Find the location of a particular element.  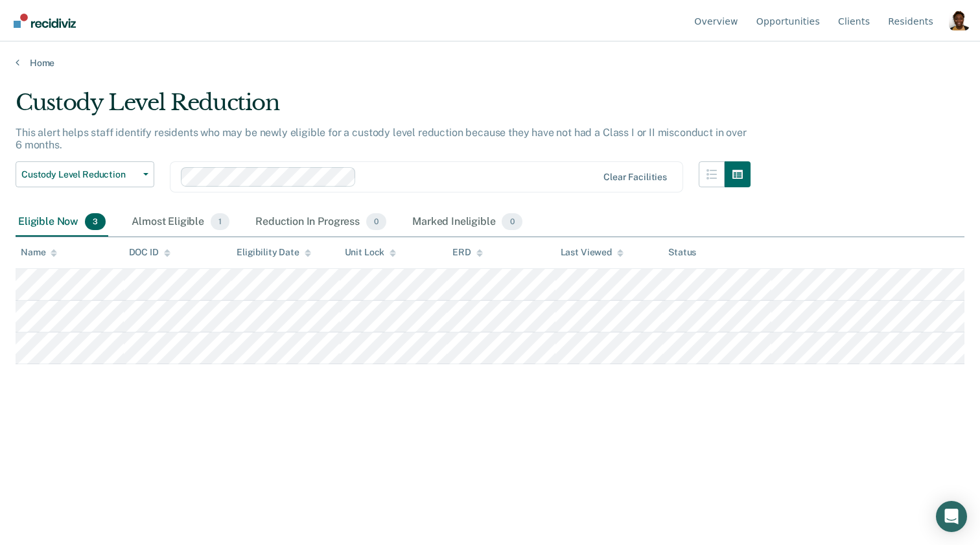

div: Reduction In Progress0 is located at coordinates (320, 223).